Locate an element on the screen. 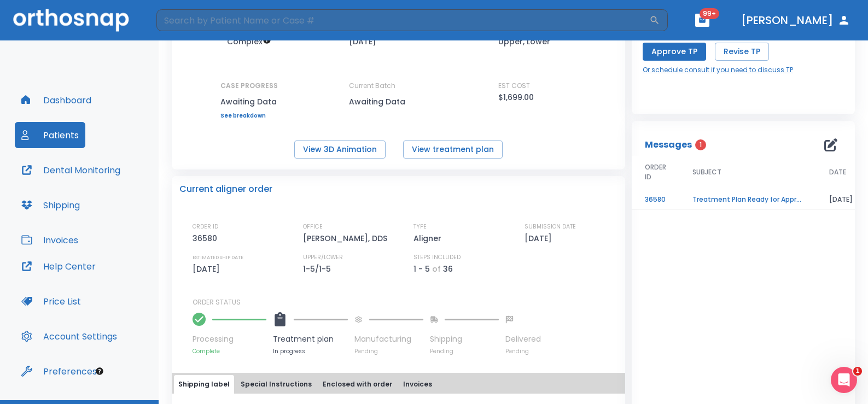 This screenshot has height=404, width=868. p: CASE PROGRESS is located at coordinates (249, 86).